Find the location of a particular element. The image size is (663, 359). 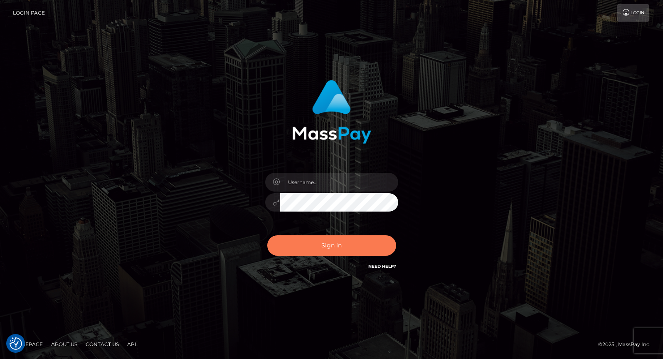

a: Login is located at coordinates (634, 13).